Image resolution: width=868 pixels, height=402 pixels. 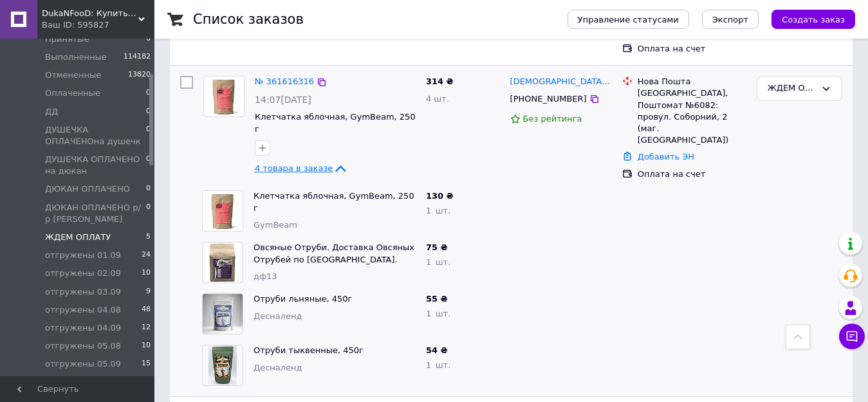 I want to click on h1: Список заказов, so click(x=248, y=19).